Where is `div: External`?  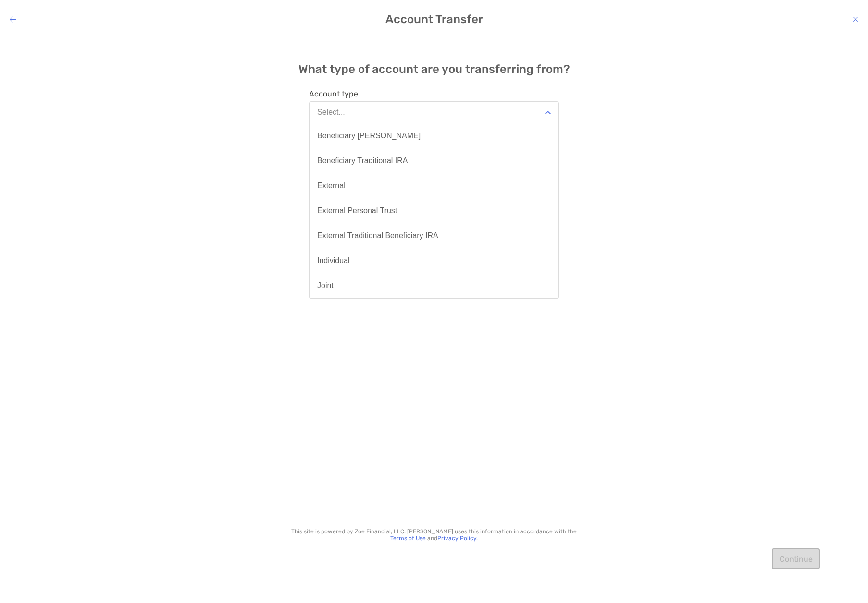
div: External is located at coordinates (331, 186).